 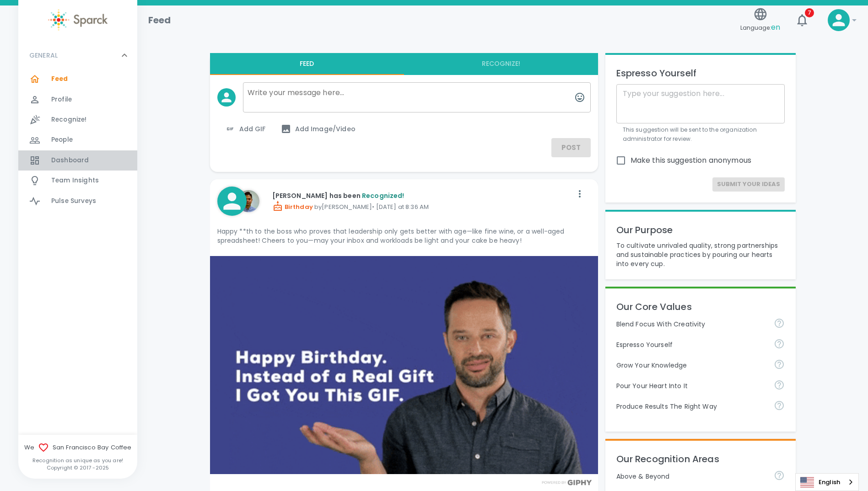 What do you see at coordinates (61, 100) in the screenshot?
I see `span: Profile` at bounding box center [61, 100].